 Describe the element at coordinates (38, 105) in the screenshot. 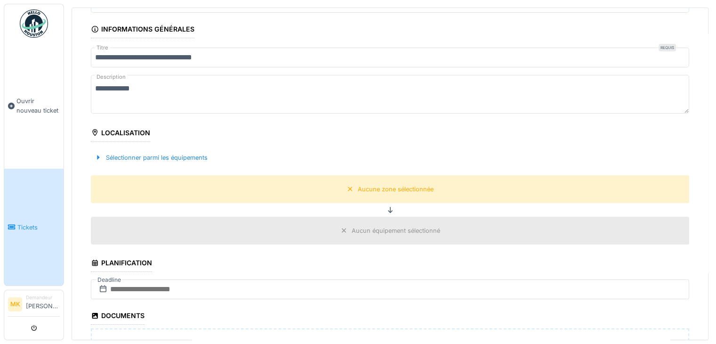

I see `span: Ouvrir nouveau ticket` at that location.